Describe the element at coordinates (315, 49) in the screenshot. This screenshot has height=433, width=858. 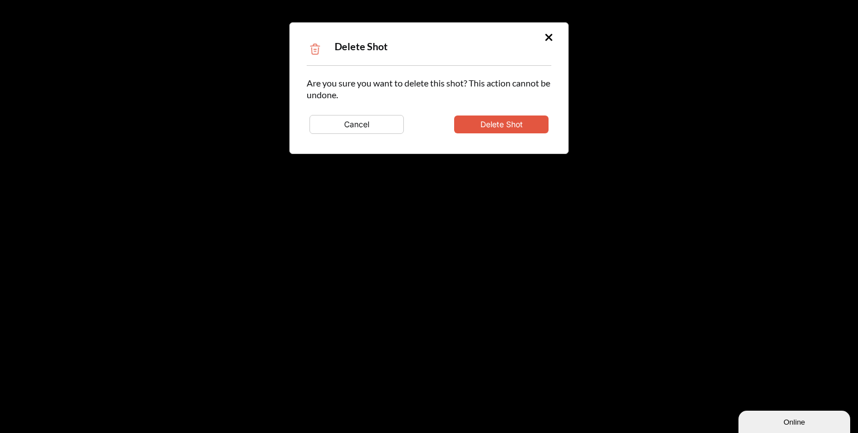
I see `img: Trash Icon` at that location.